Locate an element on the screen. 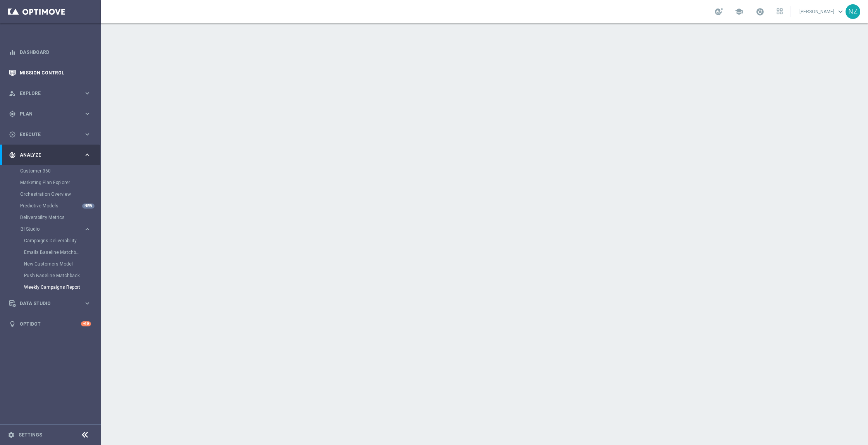 This screenshot has width=868, height=445. div: person_search Explore keyboard_arrow_right is located at coordinates (50, 93).